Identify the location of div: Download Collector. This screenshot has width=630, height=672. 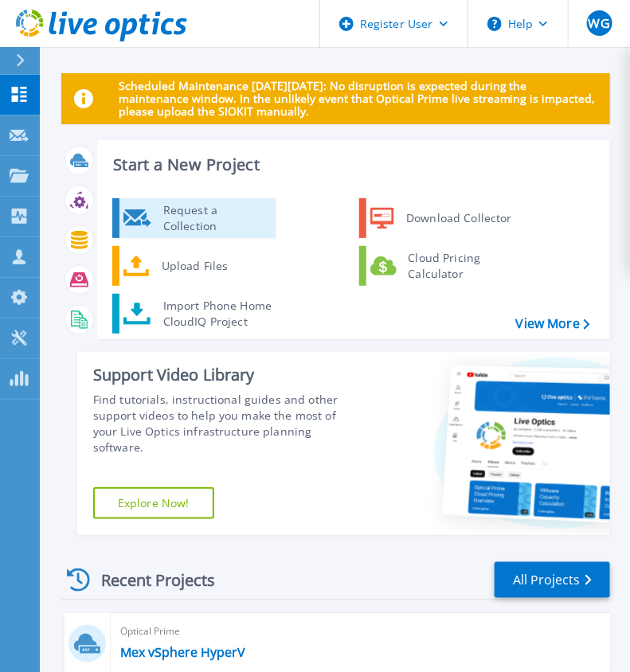
(458, 218).